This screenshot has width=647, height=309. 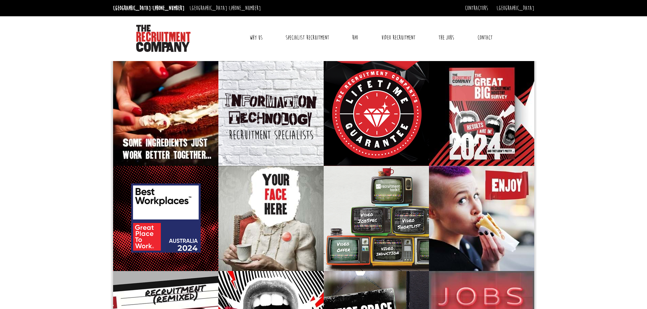 I want to click on img: The Recruitment Company, so click(x=163, y=38).